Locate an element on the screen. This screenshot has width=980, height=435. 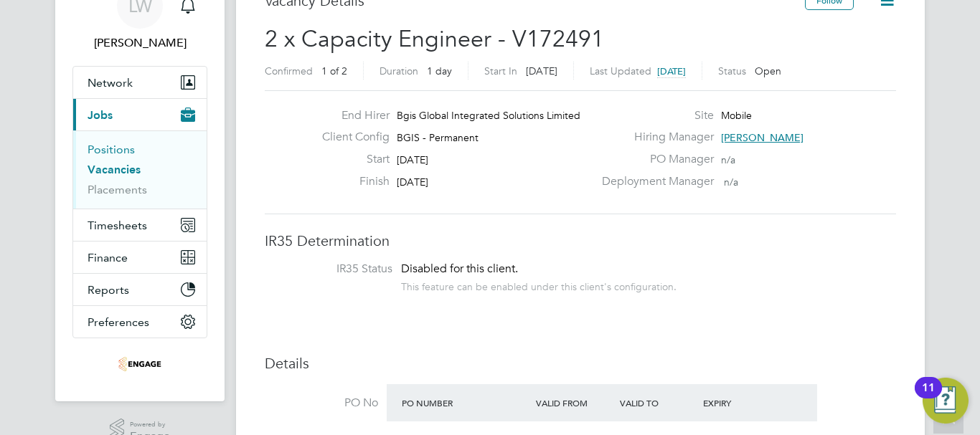
span: Network is located at coordinates (109, 83).